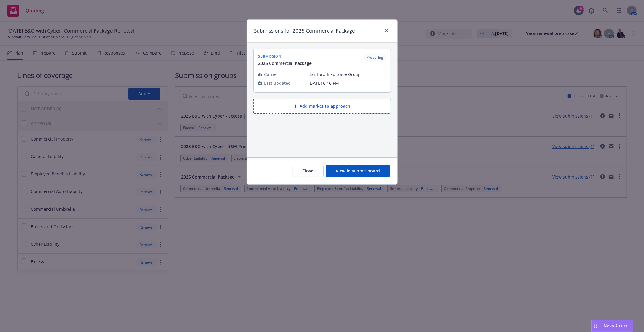  I want to click on span: 2025 Commercial Package, so click(285, 63).